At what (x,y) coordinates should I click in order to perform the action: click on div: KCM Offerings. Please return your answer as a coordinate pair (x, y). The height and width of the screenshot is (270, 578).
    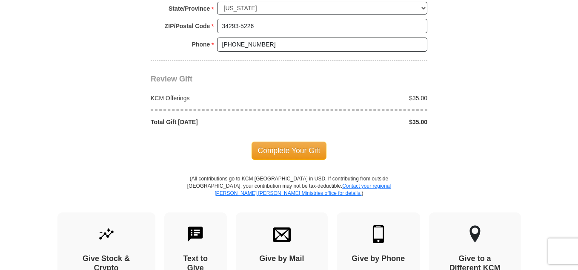
    Looking at the image, I should click on (218, 98).